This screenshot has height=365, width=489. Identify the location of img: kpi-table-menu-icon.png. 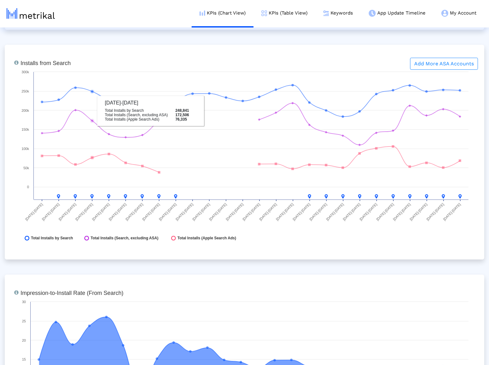
(264, 13).